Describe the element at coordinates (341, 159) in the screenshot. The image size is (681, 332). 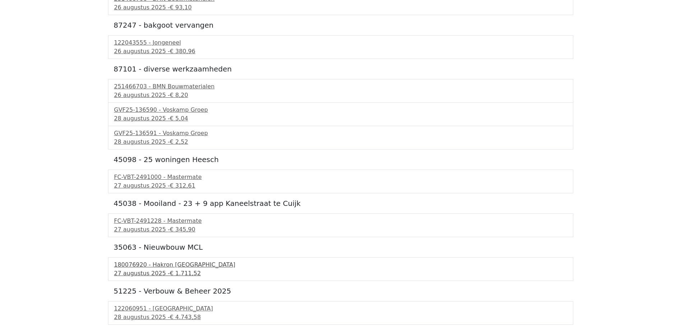
I see `h5: 45098 - 25 woningen Heesch` at that location.